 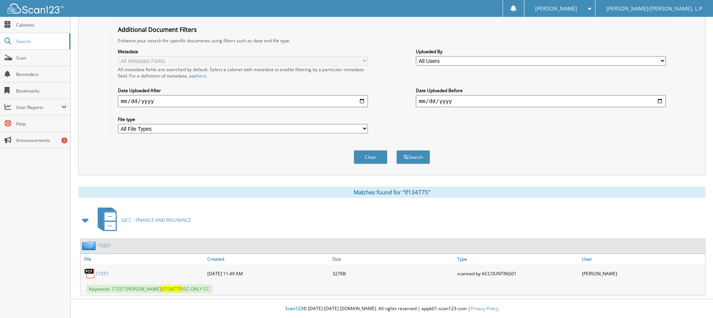 I want to click on a: User, so click(x=643, y=259).